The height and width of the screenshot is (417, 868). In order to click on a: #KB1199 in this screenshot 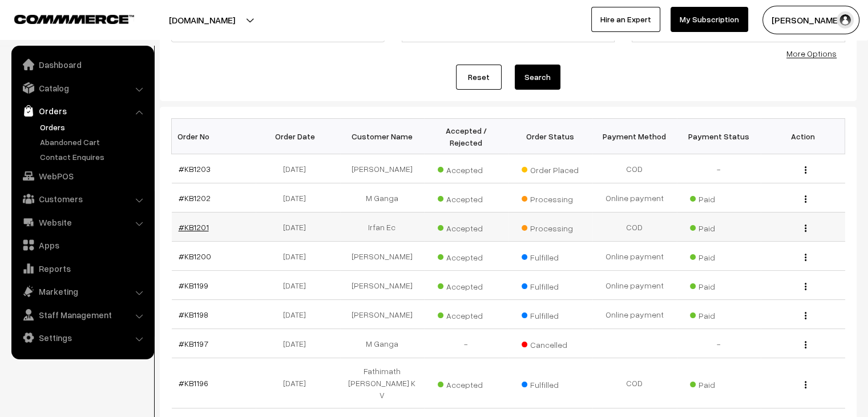, I will do `click(194, 285)`.